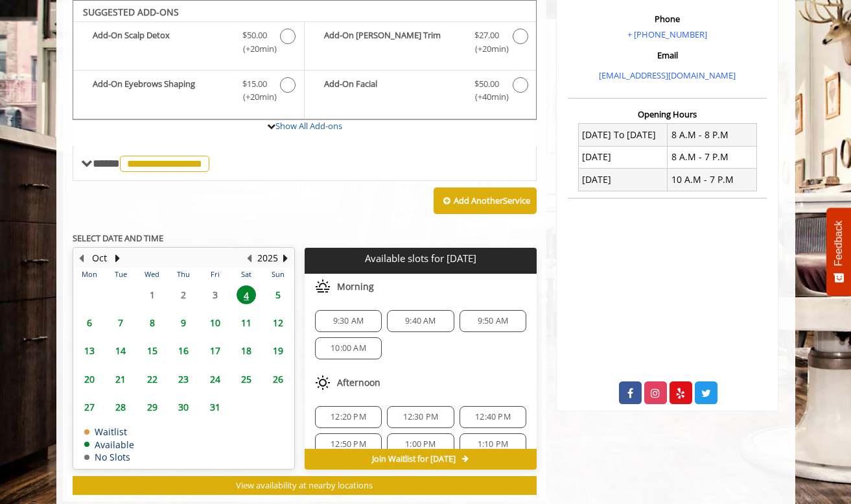 The height and width of the screenshot is (504, 851). Describe the element at coordinates (493, 321) in the screenshot. I see `div: 9:50 AM` at that location.